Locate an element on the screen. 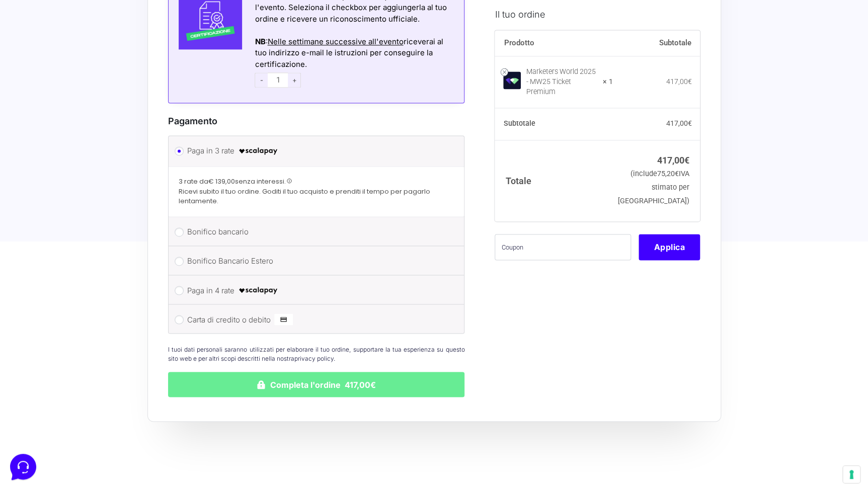 Image resolution: width=868 pixels, height=491 pixels. h3: Pagamento is located at coordinates (316, 121).